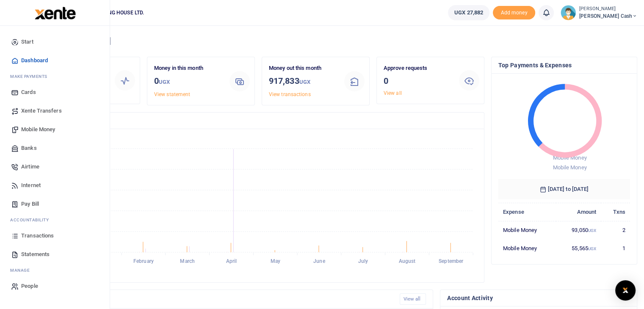 This screenshot has width=644, height=309. I want to click on a: People, so click(54, 286).